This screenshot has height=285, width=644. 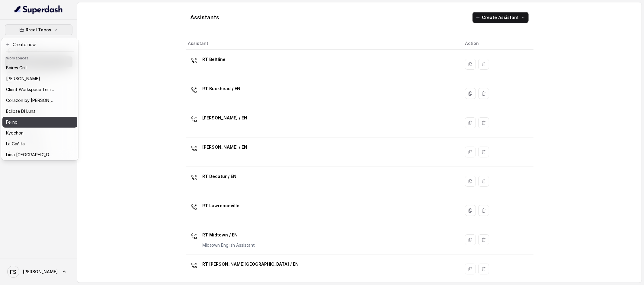 What do you see at coordinates (16, 68) in the screenshot?
I see `p: Baires Grill` at bounding box center [16, 68].